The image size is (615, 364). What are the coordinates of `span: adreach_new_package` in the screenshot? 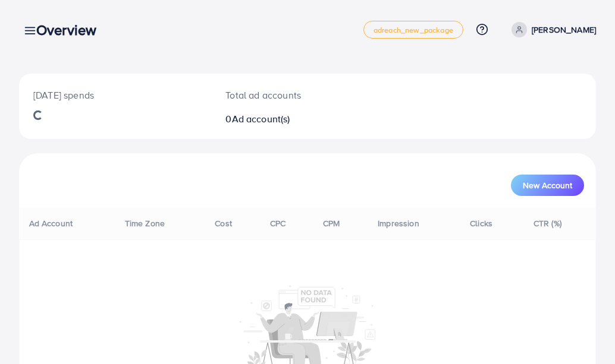 It's located at (413, 29).